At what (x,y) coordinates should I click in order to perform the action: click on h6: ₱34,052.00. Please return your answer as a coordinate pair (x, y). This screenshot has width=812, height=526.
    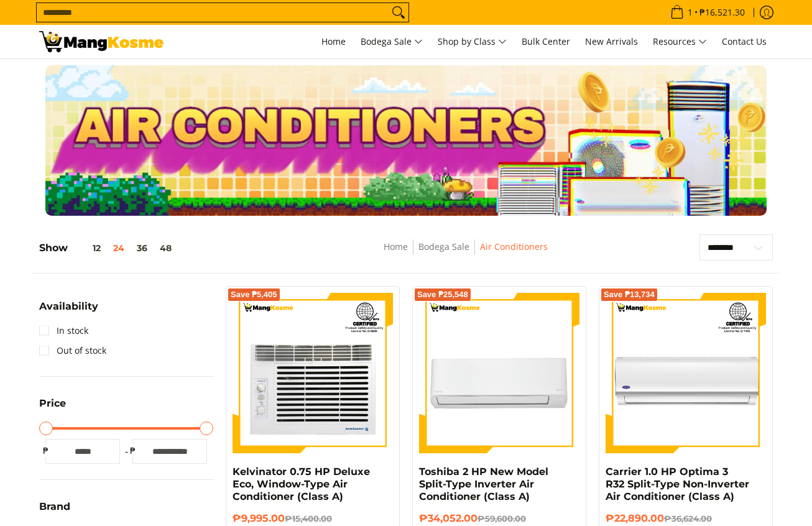
    Looking at the image, I should click on (499, 519).